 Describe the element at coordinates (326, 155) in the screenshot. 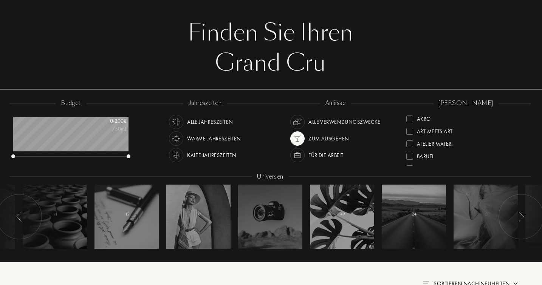

I see `div: Für die Arbeit` at that location.